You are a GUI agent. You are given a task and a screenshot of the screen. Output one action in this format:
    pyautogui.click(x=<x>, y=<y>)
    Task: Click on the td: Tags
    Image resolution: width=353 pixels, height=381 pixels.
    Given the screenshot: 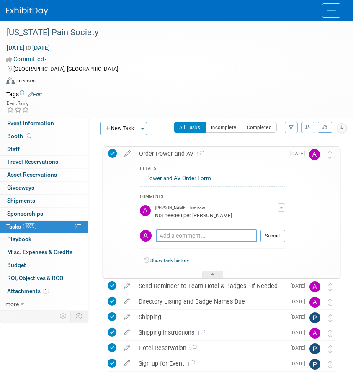 What is the action you would take?
    pyautogui.click(x=24, y=94)
    